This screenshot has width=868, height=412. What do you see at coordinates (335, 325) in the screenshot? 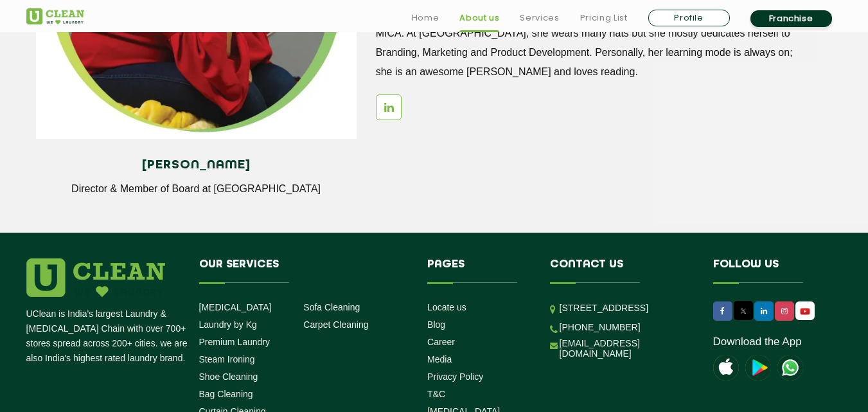
I see `a: Carpet Cleaning` at bounding box center [335, 325].